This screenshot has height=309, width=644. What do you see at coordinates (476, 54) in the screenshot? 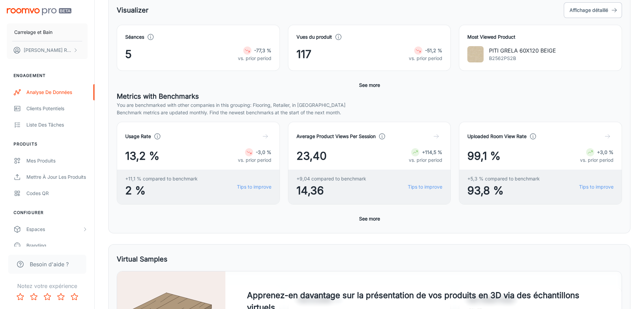
I see `img: PITI GRELA 60X120 BEIGE` at bounding box center [476, 54].